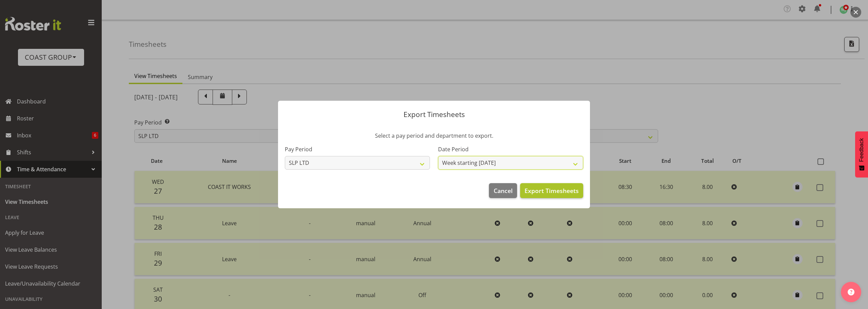 The image size is (868, 309). What do you see at coordinates (503, 190) in the screenshot?
I see `button: Cancel` at bounding box center [503, 190].